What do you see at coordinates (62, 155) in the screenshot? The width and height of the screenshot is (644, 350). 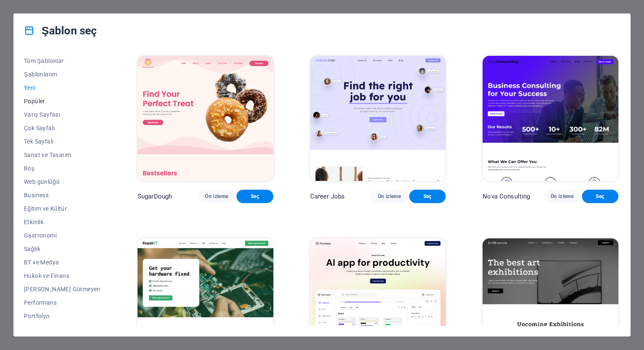 I see `button: Sanat ve Tasarım` at bounding box center [62, 155].